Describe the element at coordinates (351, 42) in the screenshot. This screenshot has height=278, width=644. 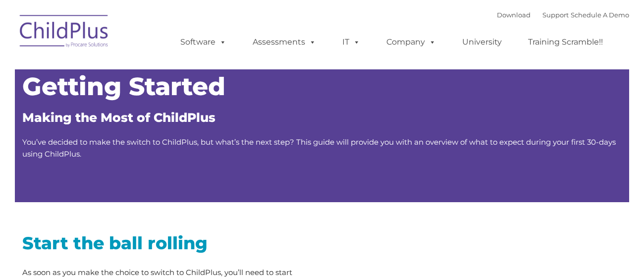
I see `a: IT` at that location.